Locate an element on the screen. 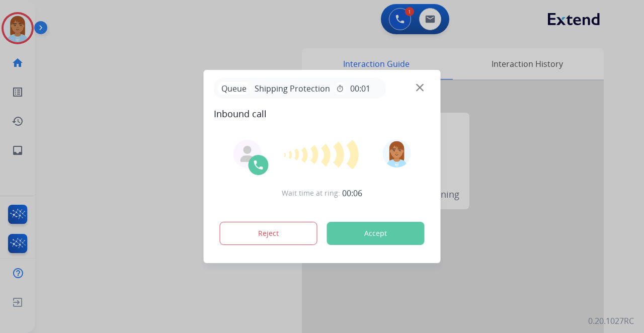  span: 00:01 is located at coordinates (360, 89).